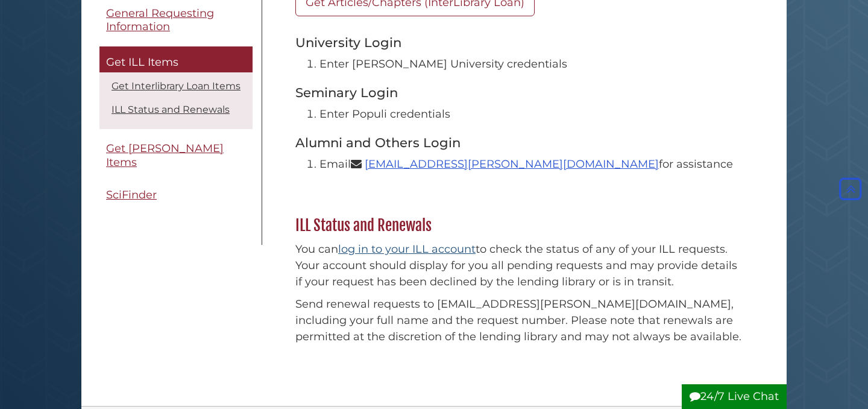 The width and height of the screenshot is (868, 409). What do you see at coordinates (519, 92) in the screenshot?
I see `h3: Seminary Login` at bounding box center [519, 92].